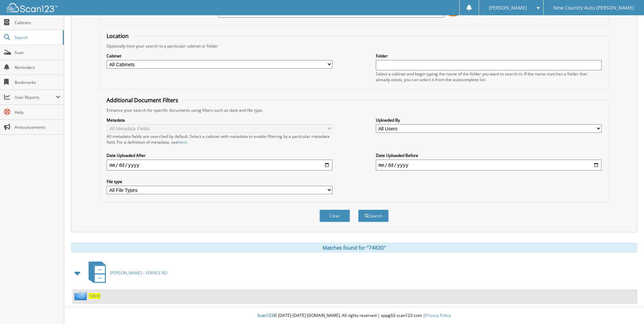 This screenshot has width=644, height=324. What do you see at coordinates (219, 56) in the screenshot?
I see `label: Cabinet` at bounding box center [219, 56].